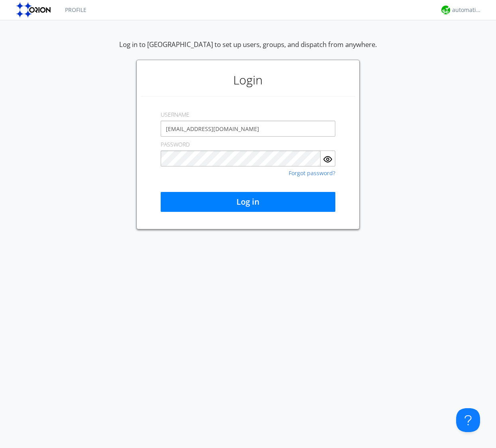 The image size is (496, 448). Describe the element at coordinates (175, 115) in the screenshot. I see `label: USERNAME` at that location.